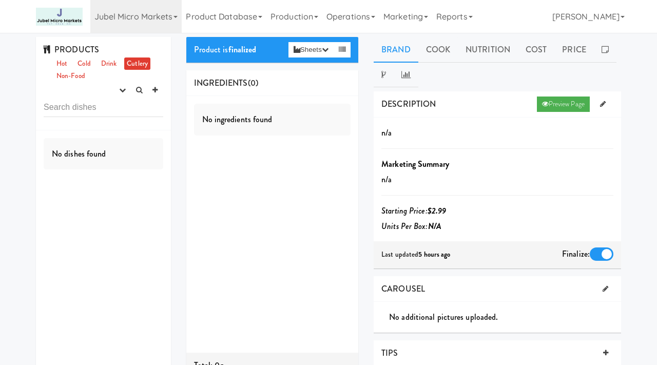  I want to click on div: No ingredients found, so click(273, 120).